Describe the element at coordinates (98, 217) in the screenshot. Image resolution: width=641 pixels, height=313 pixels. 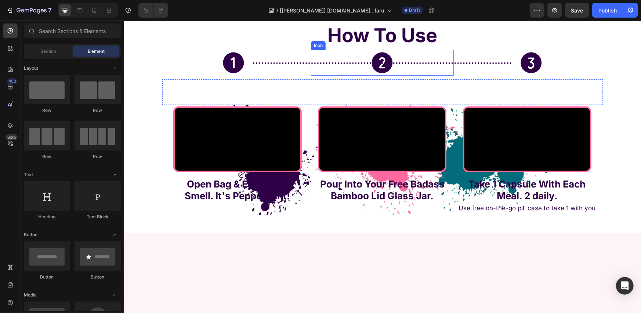
I see `div: Text Block` at that location.